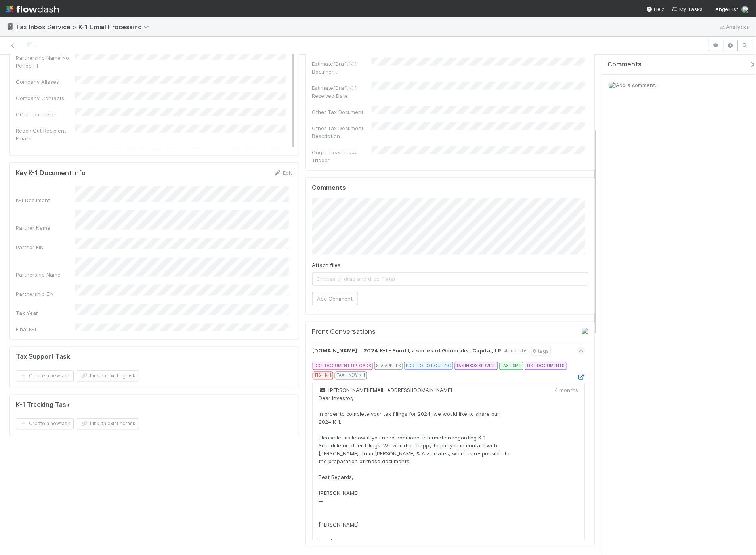 The height and width of the screenshot is (555, 756). What do you see at coordinates (46, 98) in the screenshot?
I see `div: Company Contacts` at bounding box center [46, 98].